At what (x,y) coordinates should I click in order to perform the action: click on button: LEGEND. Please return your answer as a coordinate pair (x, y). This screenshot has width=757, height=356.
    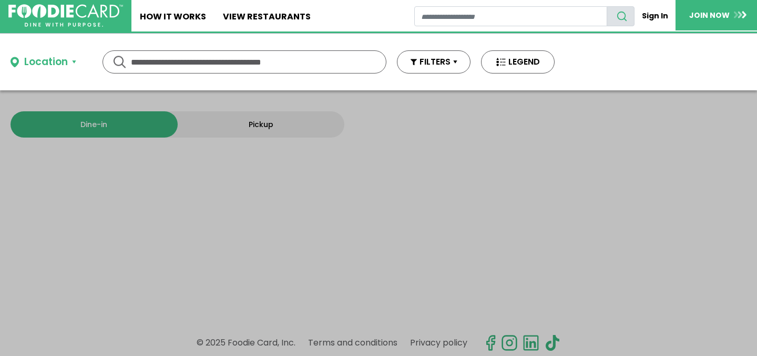
    Looking at the image, I should click on (518, 62).